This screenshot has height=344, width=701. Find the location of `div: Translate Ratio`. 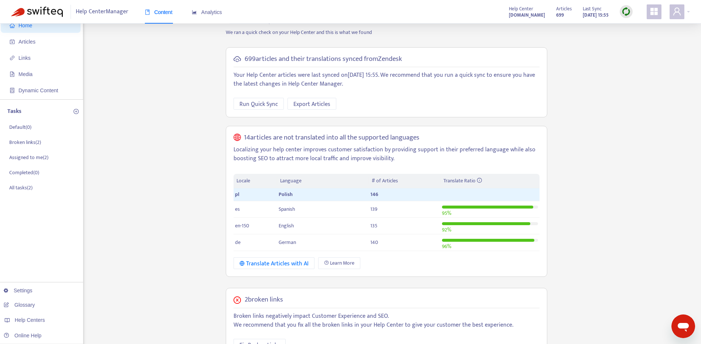

div: Translate Ratio is located at coordinates (490, 181).